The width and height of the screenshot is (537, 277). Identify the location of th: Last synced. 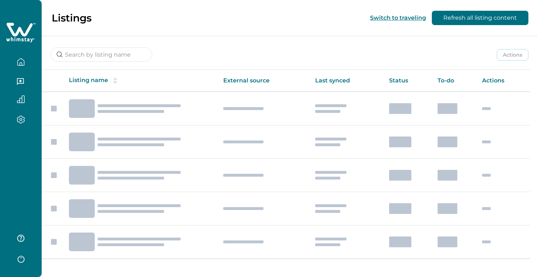
(346, 81).